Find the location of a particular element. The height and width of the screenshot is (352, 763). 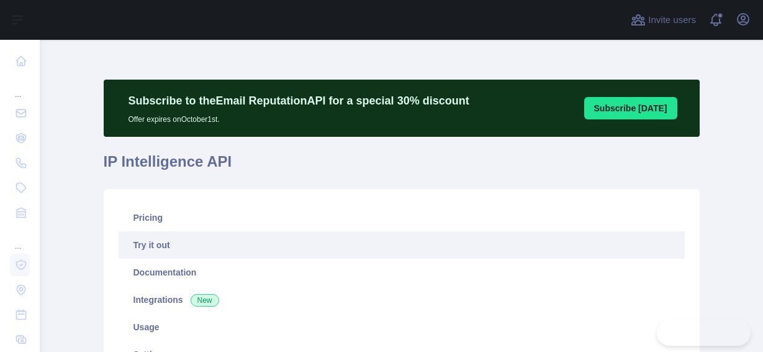

span: New is located at coordinates (205, 300).